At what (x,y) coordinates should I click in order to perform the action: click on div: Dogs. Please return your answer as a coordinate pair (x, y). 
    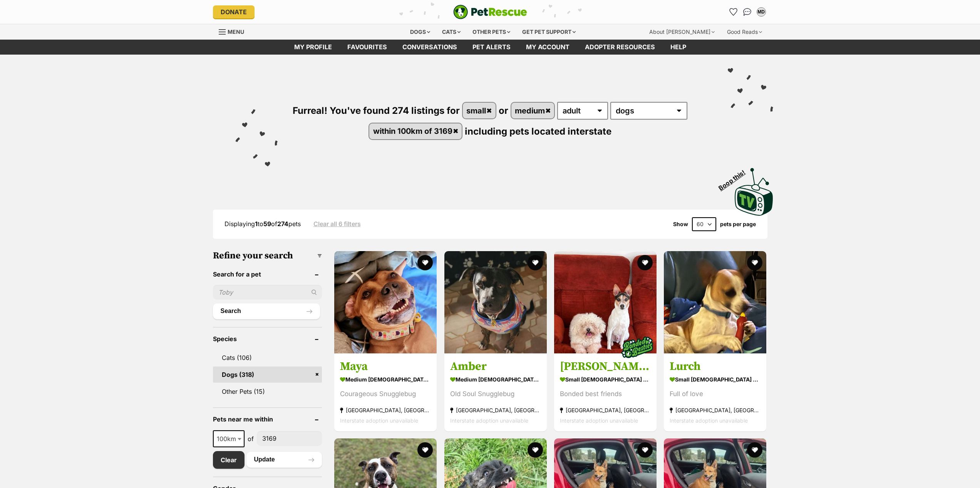
    Looking at the image, I should click on (420, 32).